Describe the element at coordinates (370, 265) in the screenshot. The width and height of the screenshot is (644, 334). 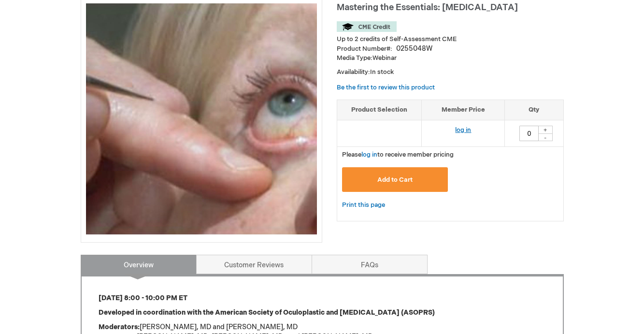
I see `a: FAQs` at that location.